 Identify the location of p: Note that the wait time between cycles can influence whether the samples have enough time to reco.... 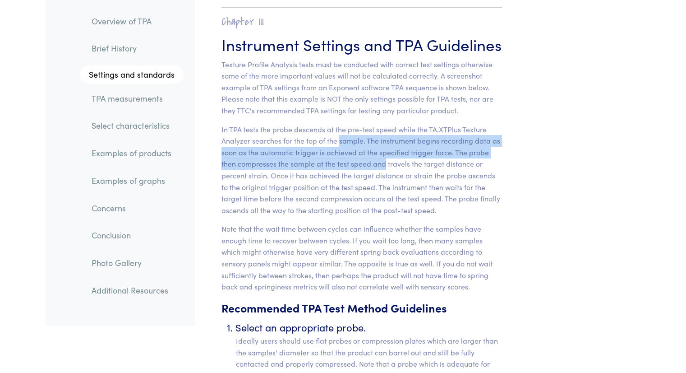
(362, 258).